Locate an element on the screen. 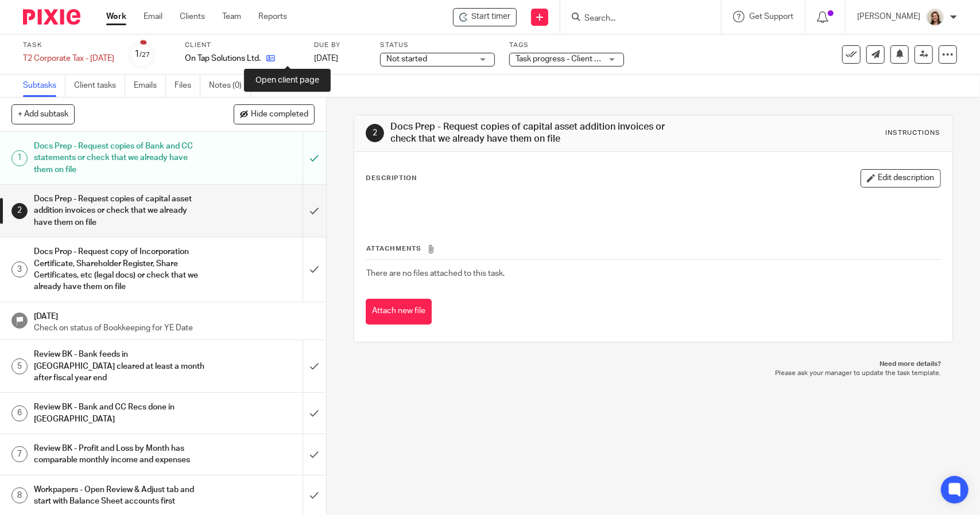 Image resolution: width=980 pixels, height=515 pixels. label: Task is located at coordinates (68, 45).